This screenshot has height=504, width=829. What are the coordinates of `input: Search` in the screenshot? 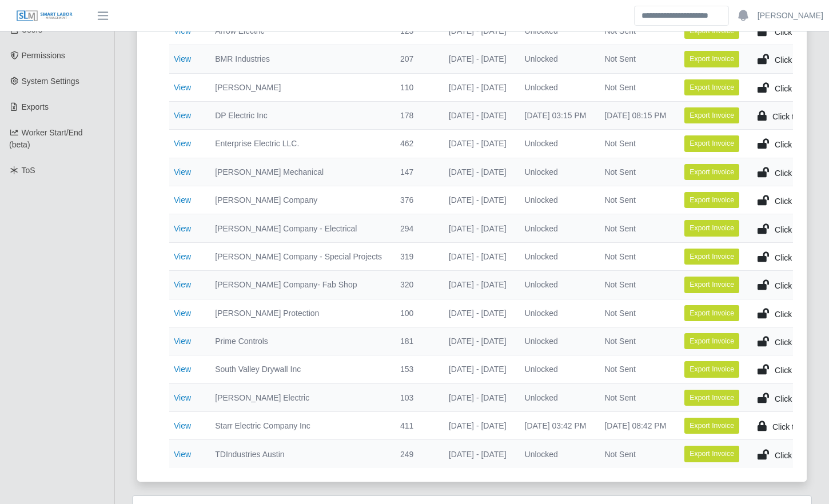 It's located at (681, 15).